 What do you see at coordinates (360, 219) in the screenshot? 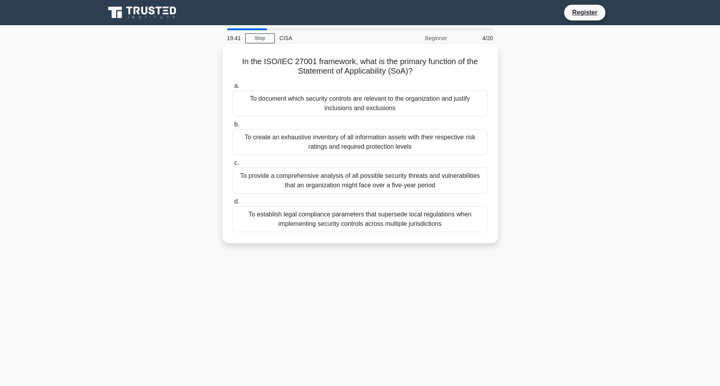
I see `div: To establish legal compliance parameters that supersede local regulations when implementing secur...` at bounding box center [360, 219].